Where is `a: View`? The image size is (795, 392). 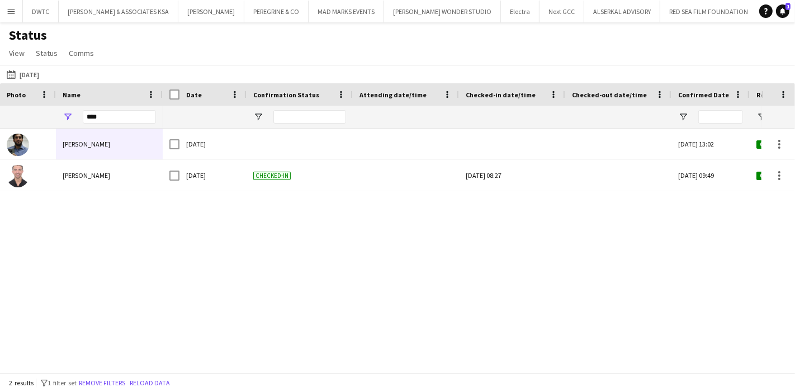
a: View is located at coordinates (17, 53).